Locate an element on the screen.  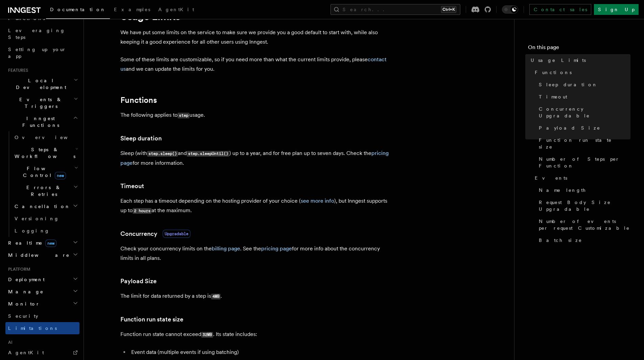
li: Event data (multiple events if using batching) is located at coordinates (260, 352).